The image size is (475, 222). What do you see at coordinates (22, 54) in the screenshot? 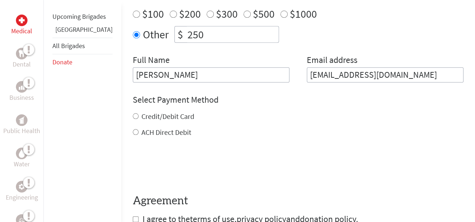
I see `div: Dental` at bounding box center [22, 54].